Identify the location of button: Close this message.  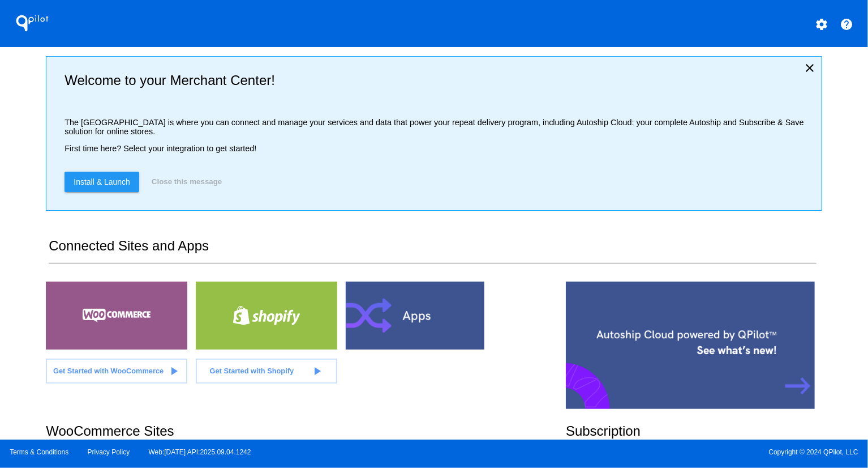
(187, 182).